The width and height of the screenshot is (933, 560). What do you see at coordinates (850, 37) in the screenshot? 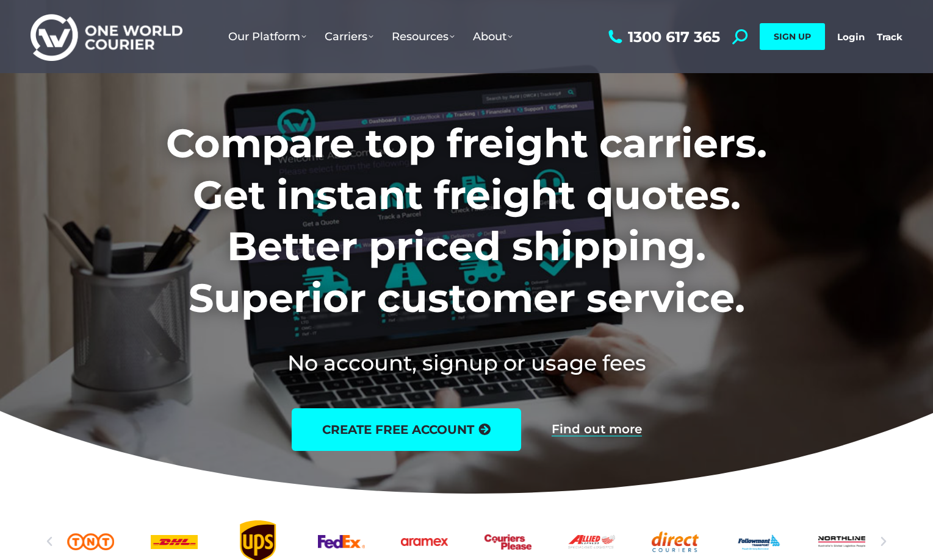
I see `a: Login` at bounding box center [850, 37].